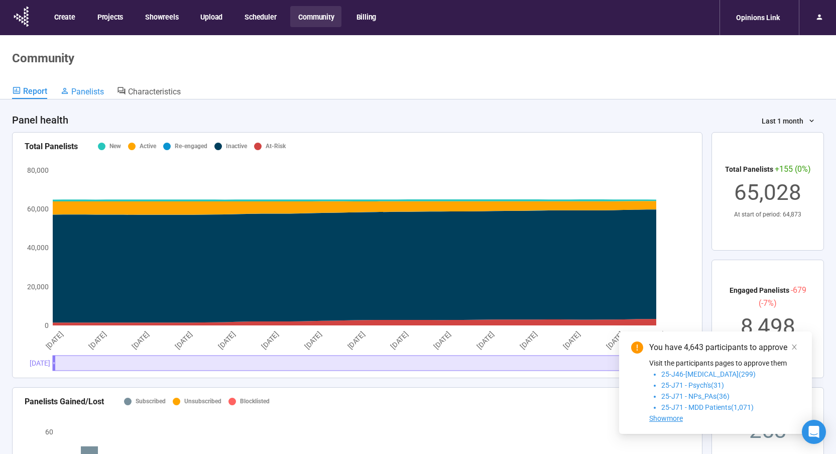  I want to click on h1: Community, so click(43, 58).